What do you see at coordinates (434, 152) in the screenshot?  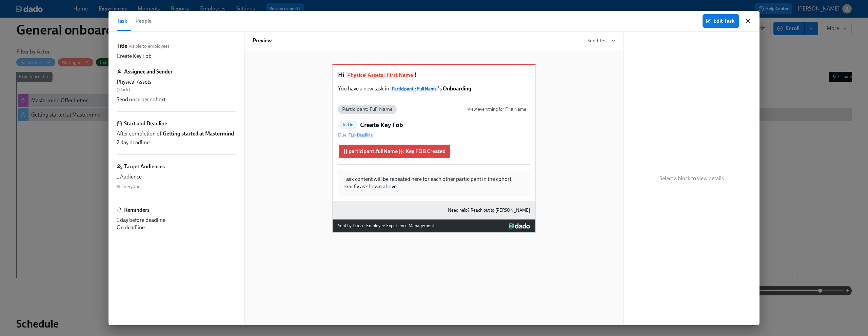 I see `div: {{ participant.fullName }}: Key FOB Created` at bounding box center [434, 152].